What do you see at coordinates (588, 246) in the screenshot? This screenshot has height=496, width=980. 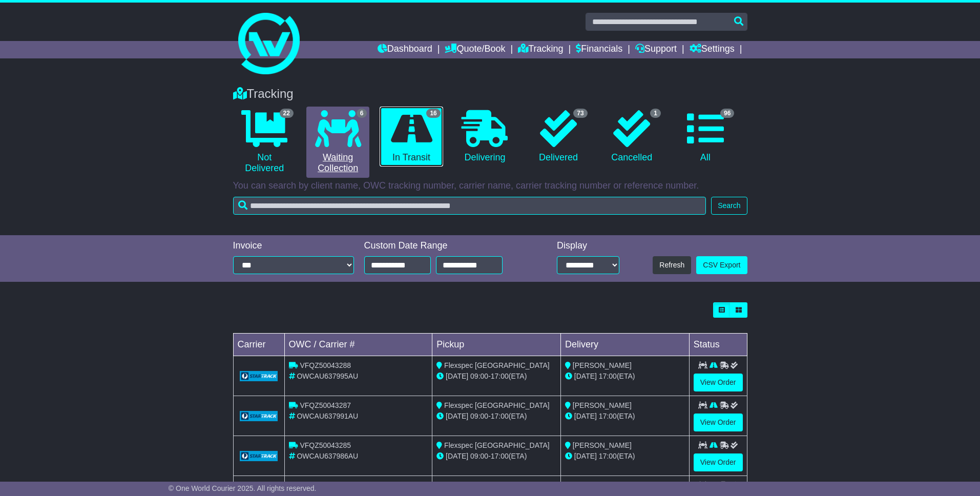 I see `div: Display` at bounding box center [588, 246].